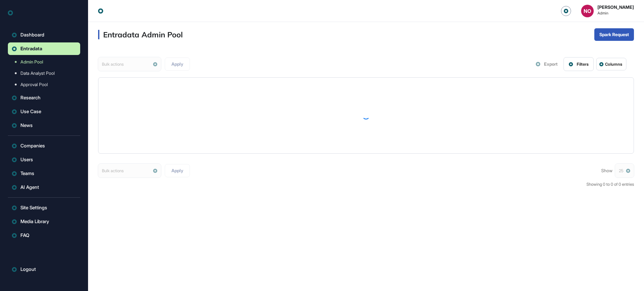 This screenshot has width=644, height=291. What do you see at coordinates (46, 73) in the screenshot?
I see `a: Data Analyst Pool` at bounding box center [46, 73].